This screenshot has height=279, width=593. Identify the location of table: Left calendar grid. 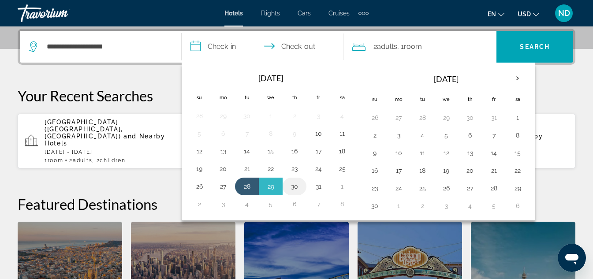
(271, 141).